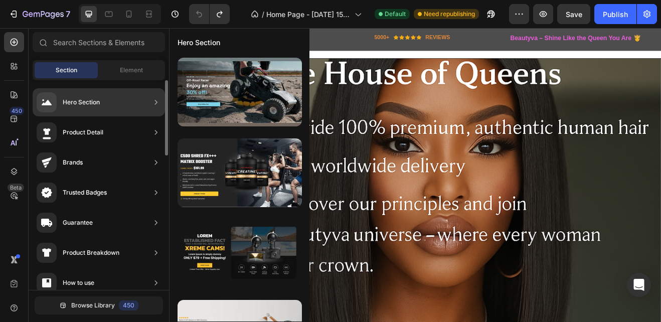  I want to click on h2: Beautyva – Shine Like the Queen You Are 👸, so click(497, 12).